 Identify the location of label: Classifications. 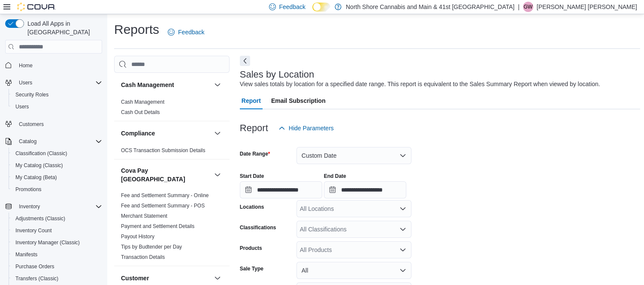
(258, 227).